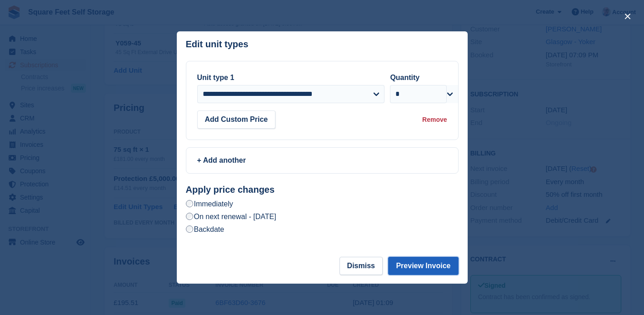 The image size is (644, 315). What do you see at coordinates (322, 161) in the screenshot?
I see `a: + Add another` at bounding box center [322, 161].